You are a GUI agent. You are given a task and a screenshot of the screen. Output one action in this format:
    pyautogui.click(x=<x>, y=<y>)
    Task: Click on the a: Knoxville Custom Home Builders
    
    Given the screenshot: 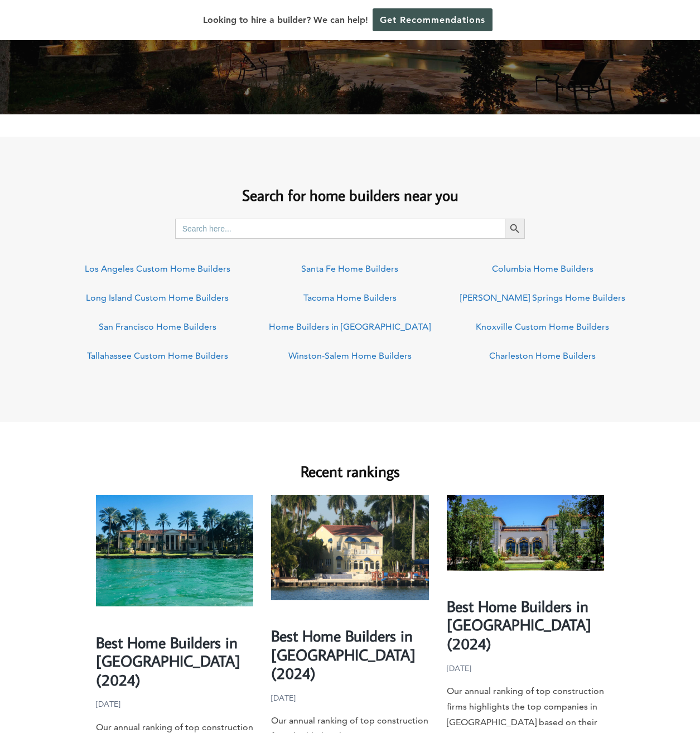 What is the action you would take?
    pyautogui.click(x=542, y=326)
    